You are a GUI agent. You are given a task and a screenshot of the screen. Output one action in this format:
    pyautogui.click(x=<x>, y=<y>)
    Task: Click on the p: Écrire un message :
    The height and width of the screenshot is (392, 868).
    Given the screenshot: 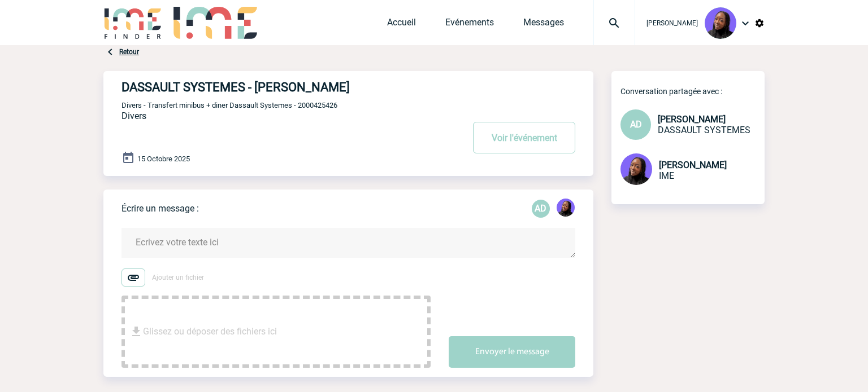 What is the action you would take?
    pyautogui.click(x=160, y=208)
    